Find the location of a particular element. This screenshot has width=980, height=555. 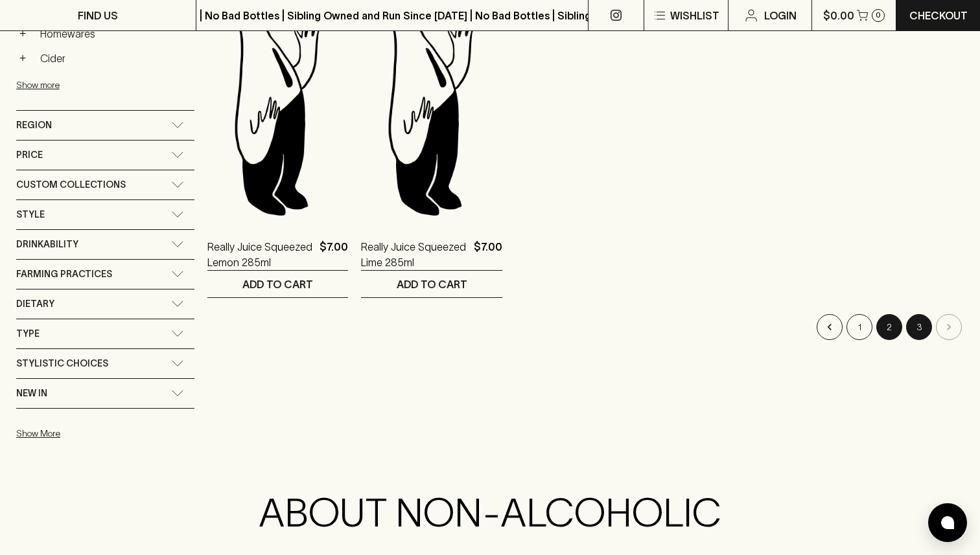

a: Cider is located at coordinates (114, 59).